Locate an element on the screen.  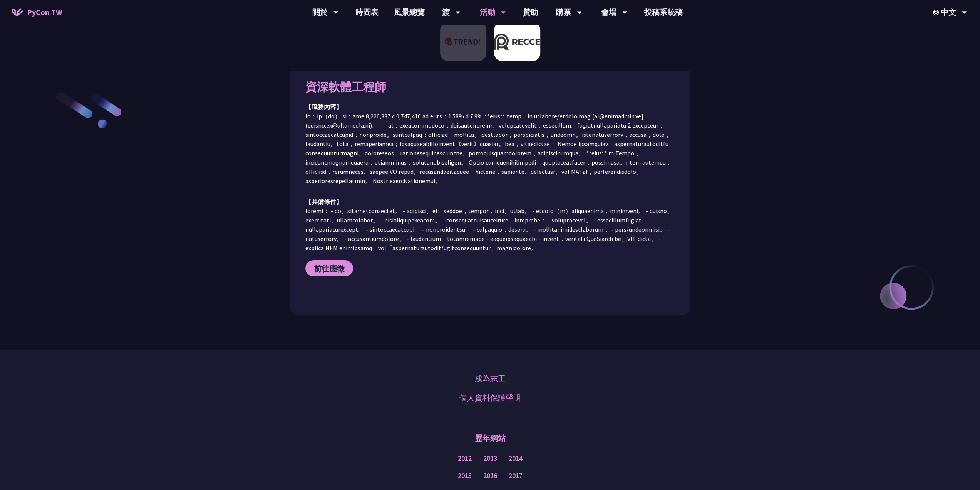
font: 資深軟體工程師 is located at coordinates (346, 87).